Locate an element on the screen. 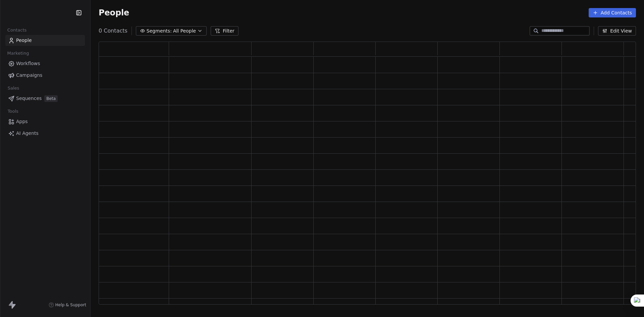  span: All People is located at coordinates (185, 31).